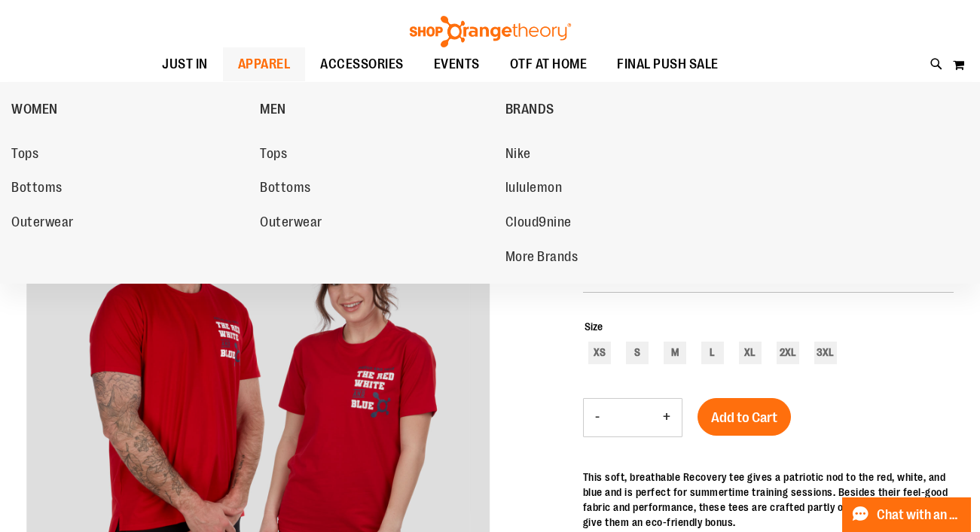  I want to click on span: More Brands, so click(542, 258).